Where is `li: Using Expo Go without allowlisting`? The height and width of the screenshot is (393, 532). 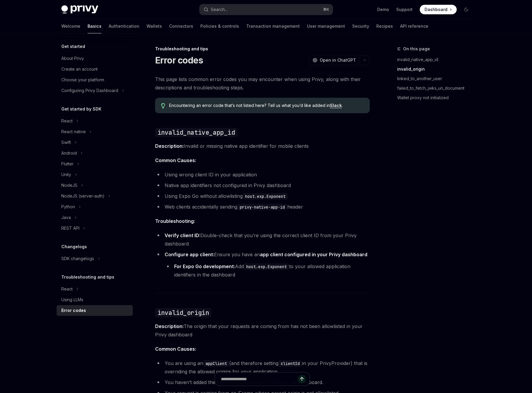
li: Using Expo Go without allowlisting is located at coordinates (262, 196).